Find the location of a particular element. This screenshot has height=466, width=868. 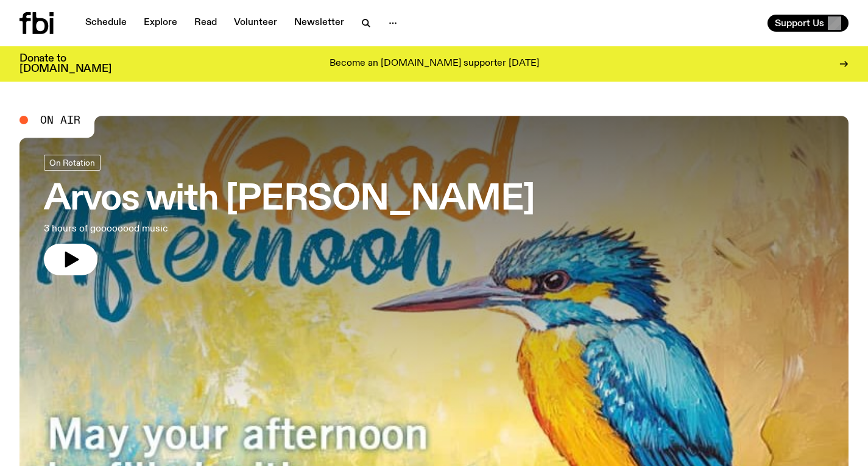

span: On Air is located at coordinates (60, 120).